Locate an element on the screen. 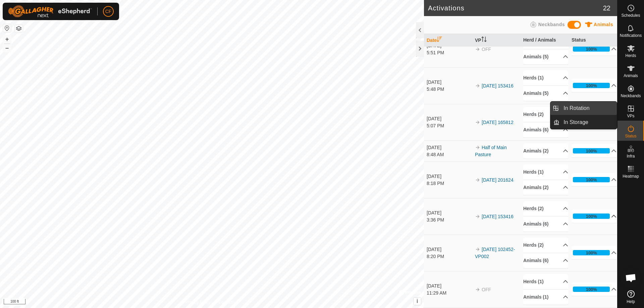 The image size is (644, 308). span: 22 is located at coordinates (607, 8).